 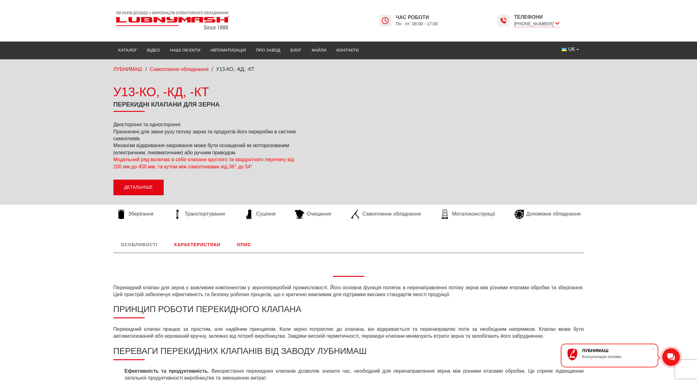 What do you see at coordinates (235, 69) in the screenshot?
I see `span: У13-КО, -КД, -КТ` at bounding box center [235, 69].